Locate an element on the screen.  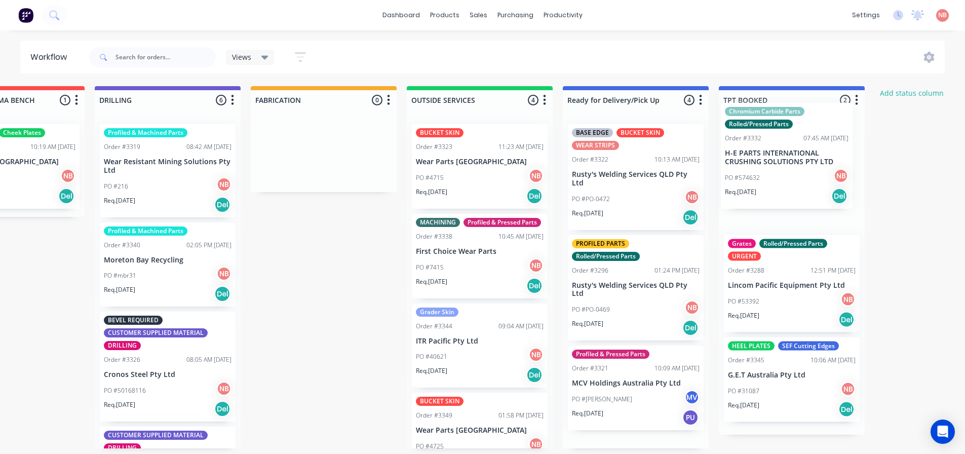
span: Views is located at coordinates (242, 57).